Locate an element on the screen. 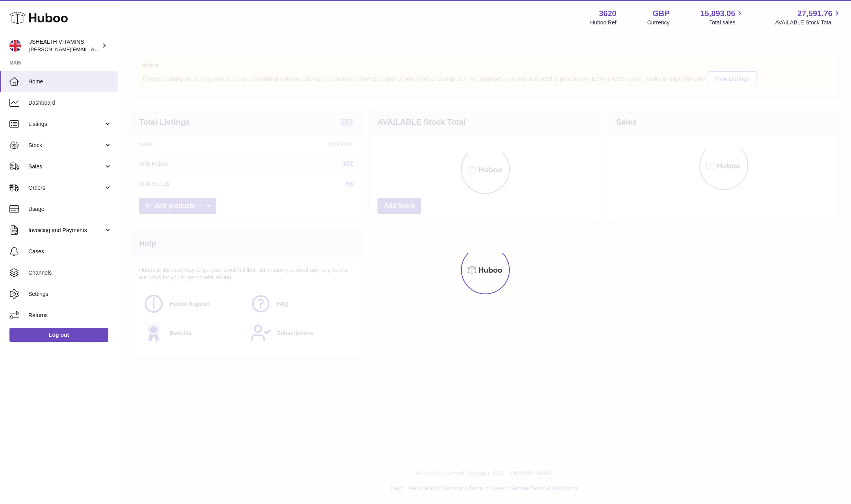 Image resolution: width=851 pixels, height=504 pixels. span: Returns is located at coordinates (70, 316).